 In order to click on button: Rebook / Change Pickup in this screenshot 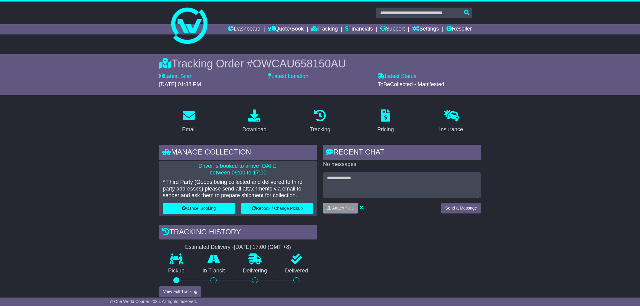, I will do `click(277, 208)`.